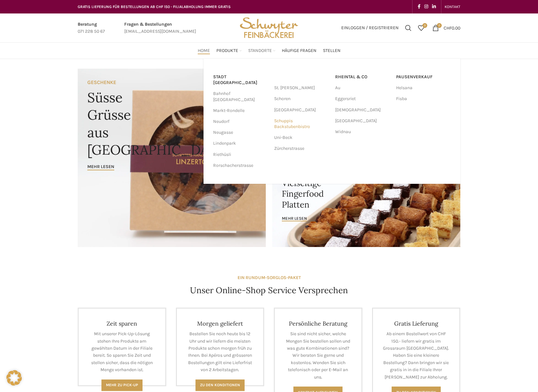  Describe the element at coordinates (240, 111) in the screenshot. I see `a: Markt-Rondelle` at that location.